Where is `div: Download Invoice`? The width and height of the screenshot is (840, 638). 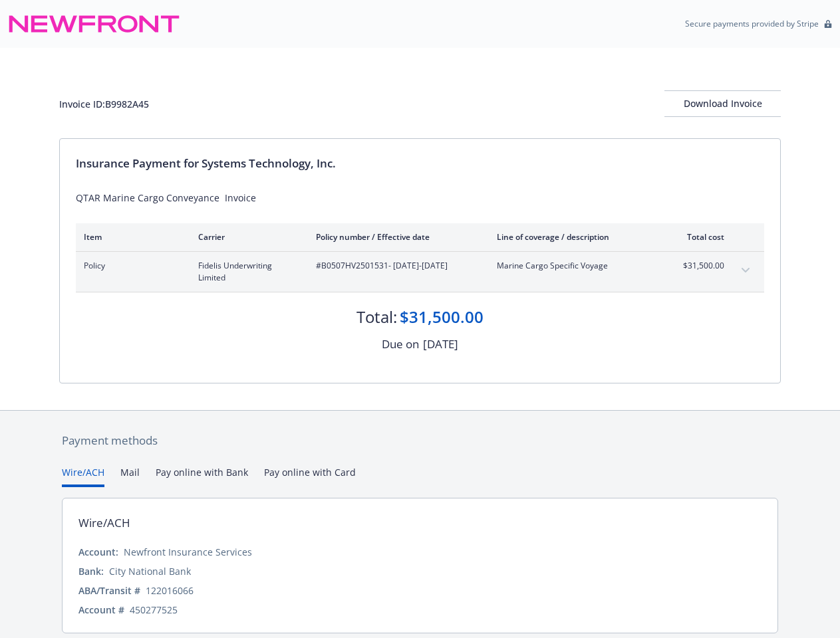 div: Download Invoice is located at coordinates (722, 104).